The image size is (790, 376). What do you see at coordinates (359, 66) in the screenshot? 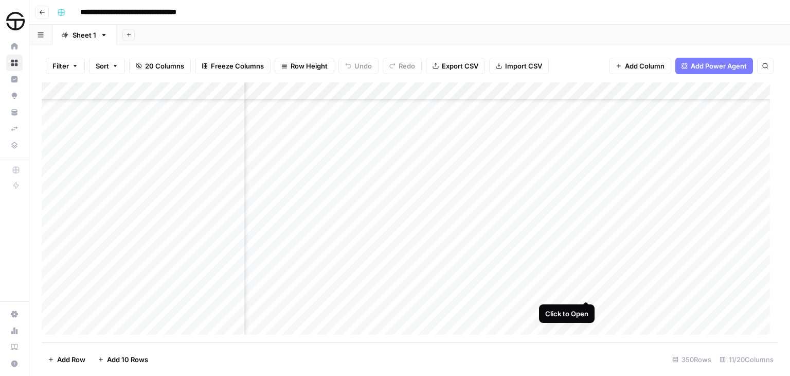
I see `button: Undo` at bounding box center [359, 66].